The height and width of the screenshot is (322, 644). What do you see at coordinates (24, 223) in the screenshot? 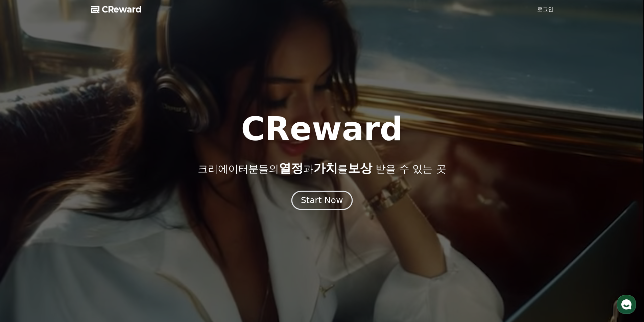
I see `a: 홈` at bounding box center [24, 223].